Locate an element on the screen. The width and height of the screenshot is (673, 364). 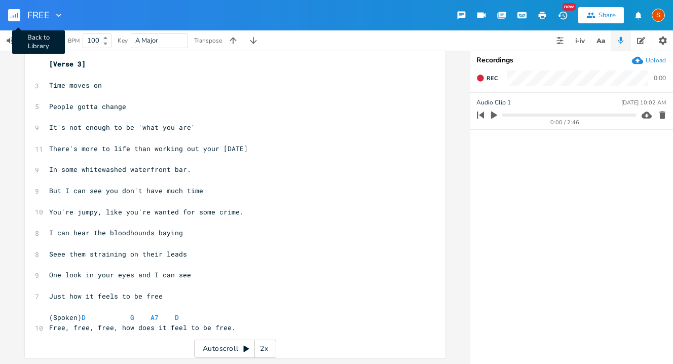
button: Share is located at coordinates (601, 15).